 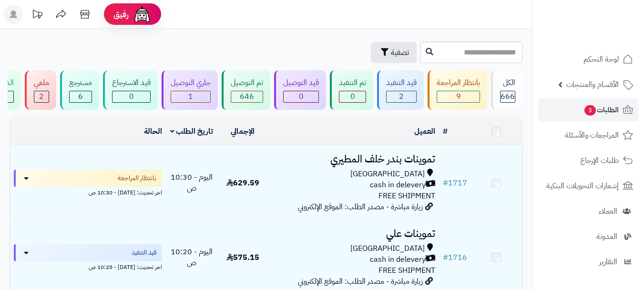 What do you see at coordinates (608, 262) in the screenshot?
I see `span: التقارير` at bounding box center [608, 262].